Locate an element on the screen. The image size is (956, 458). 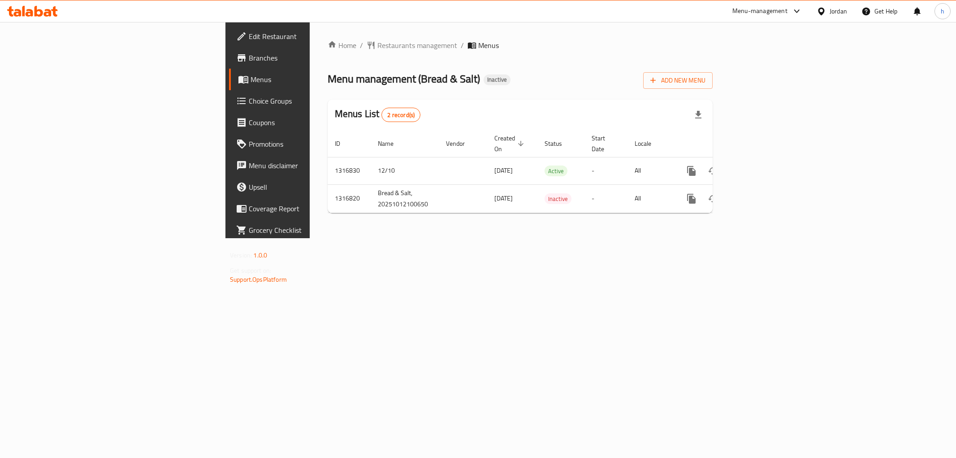
span: Promotions is located at coordinates (313, 144).